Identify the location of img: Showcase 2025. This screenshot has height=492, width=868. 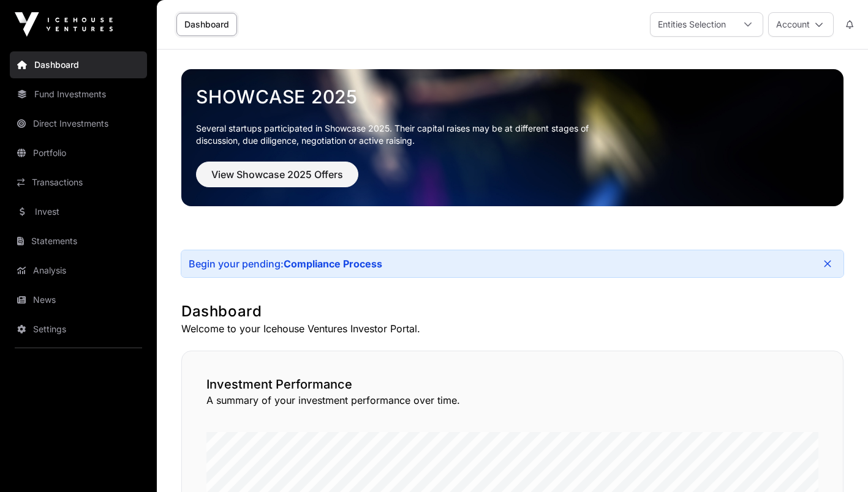
(512, 138).